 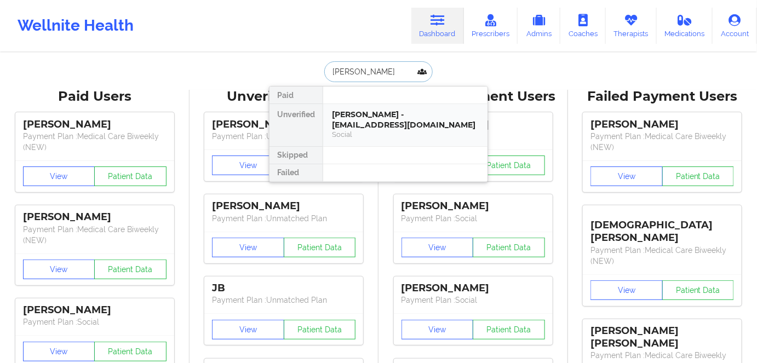 I want to click on div: Paid, so click(x=296, y=95).